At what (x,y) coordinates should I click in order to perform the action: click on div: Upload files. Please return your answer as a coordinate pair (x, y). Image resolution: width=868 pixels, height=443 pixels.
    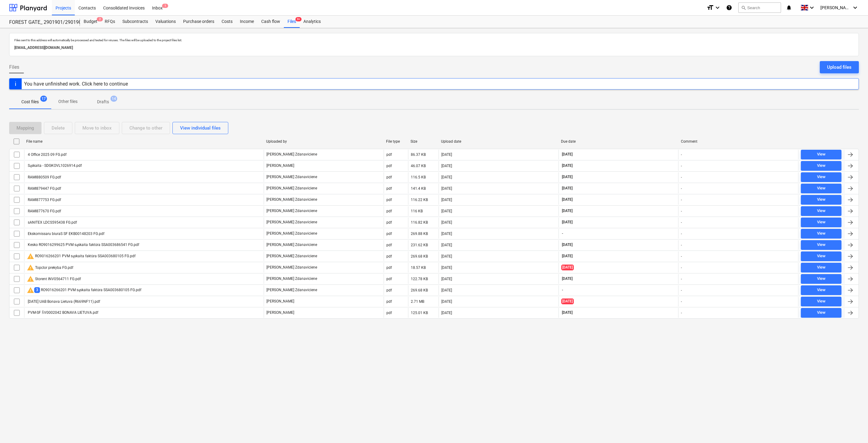
    Looking at the image, I should click on (839, 67).